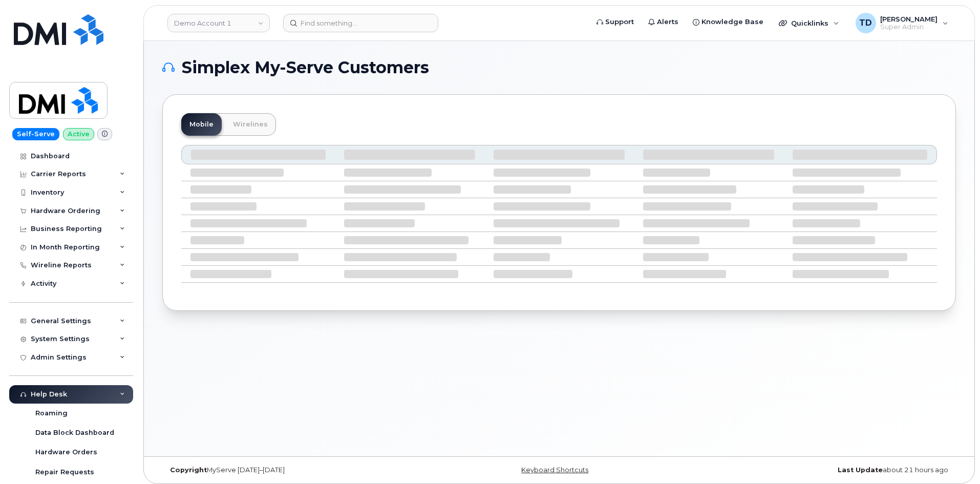 The width and height of the screenshot is (980, 484). What do you see at coordinates (823, 470) in the screenshot?
I see `div: about 21 hours ago` at bounding box center [823, 470].